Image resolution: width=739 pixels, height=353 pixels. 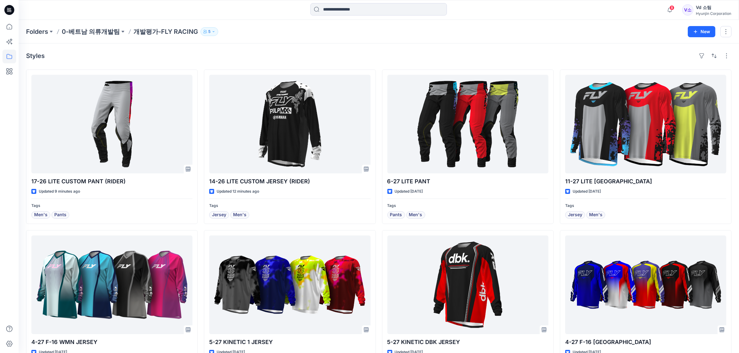 I want to click on a: Folders, so click(x=37, y=32).